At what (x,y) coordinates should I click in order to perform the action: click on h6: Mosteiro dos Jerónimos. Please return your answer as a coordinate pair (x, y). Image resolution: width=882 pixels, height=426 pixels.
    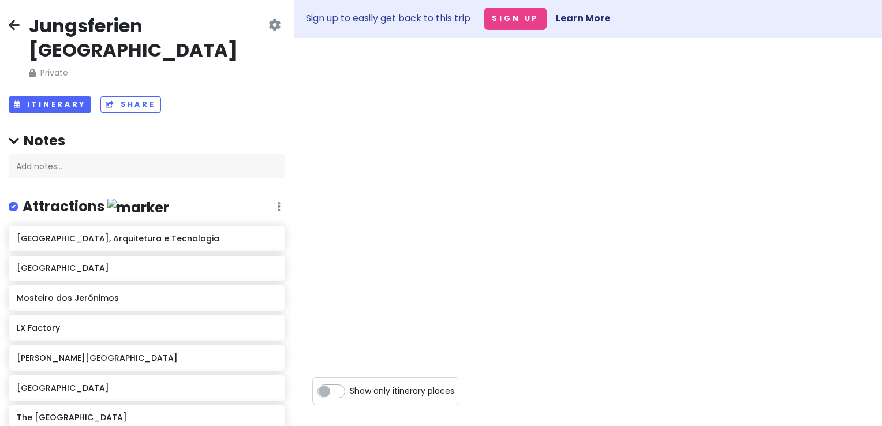
    Looking at the image, I should click on (147, 298).